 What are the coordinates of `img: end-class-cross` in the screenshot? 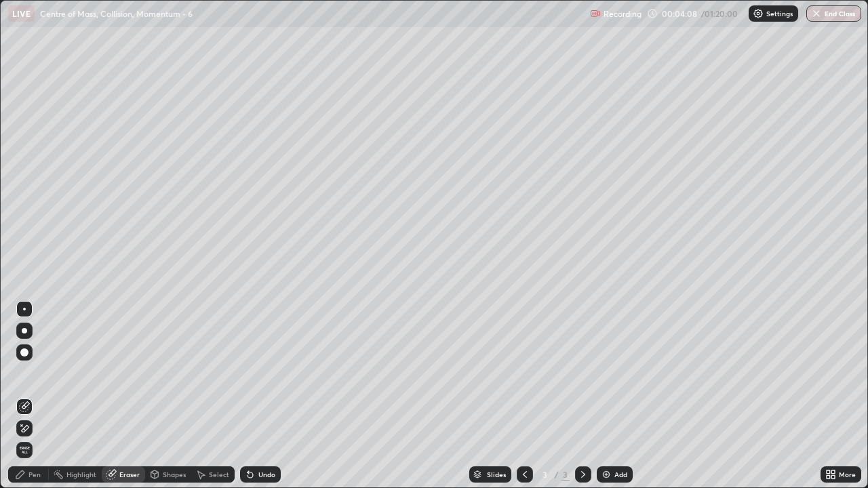 It's located at (817, 13).